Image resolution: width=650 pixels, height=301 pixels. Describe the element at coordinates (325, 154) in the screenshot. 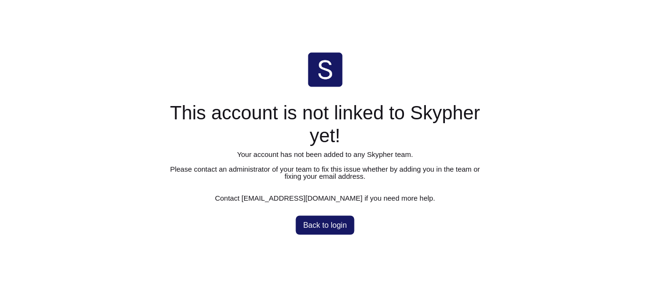

I see `p: Your account has not been added to any Skypher team.` at that location.